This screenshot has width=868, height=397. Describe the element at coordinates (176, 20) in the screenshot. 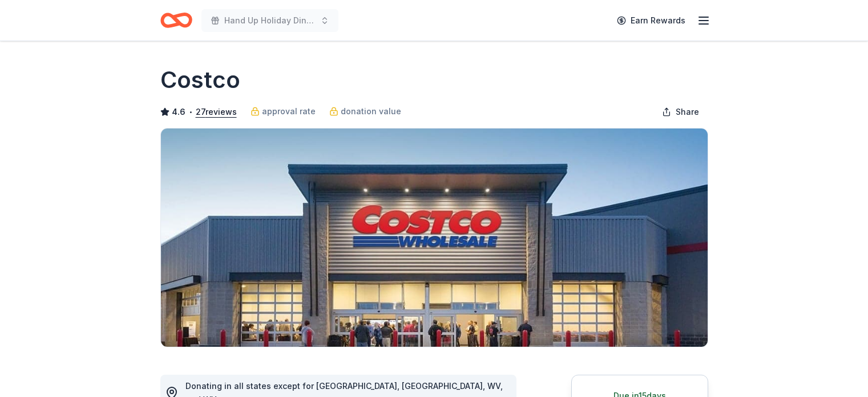

I see `a: Home` at that location.